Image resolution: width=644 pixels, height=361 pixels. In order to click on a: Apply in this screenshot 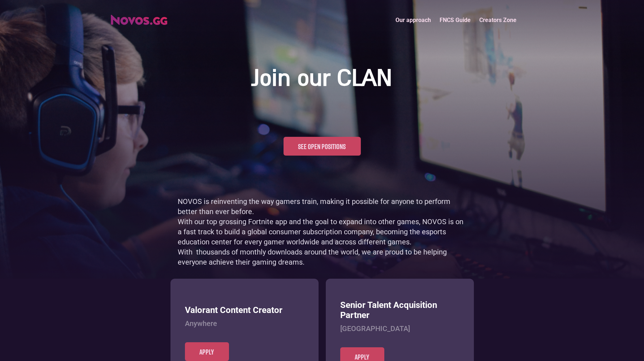, I will do `click(207, 352)`.